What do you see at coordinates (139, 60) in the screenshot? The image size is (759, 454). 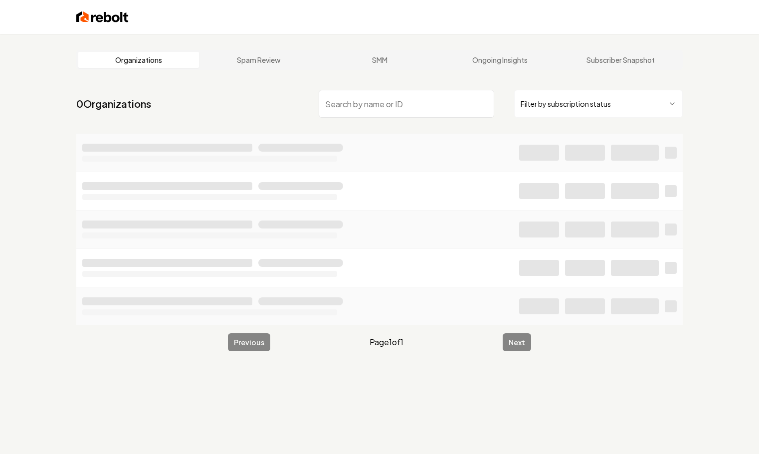 I see `a: Organizations` at bounding box center [139, 60].